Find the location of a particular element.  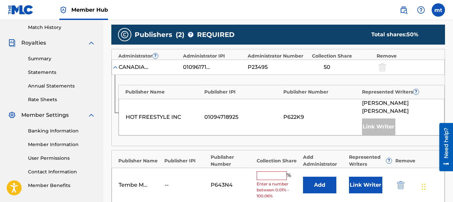

img: search is located at coordinates (404, 10).